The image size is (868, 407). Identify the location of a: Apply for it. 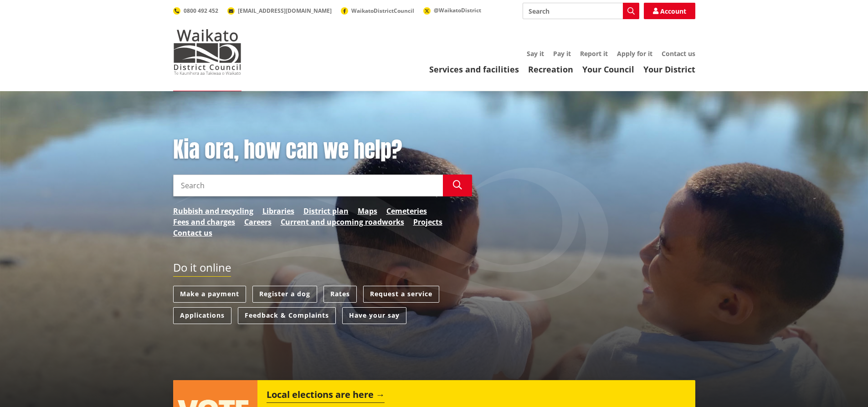
(635, 53).